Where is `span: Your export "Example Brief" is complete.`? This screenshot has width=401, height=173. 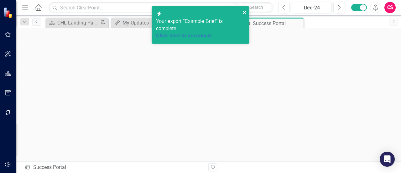
span: Your export "Example Brief" is complete. is located at coordinates (198, 29).